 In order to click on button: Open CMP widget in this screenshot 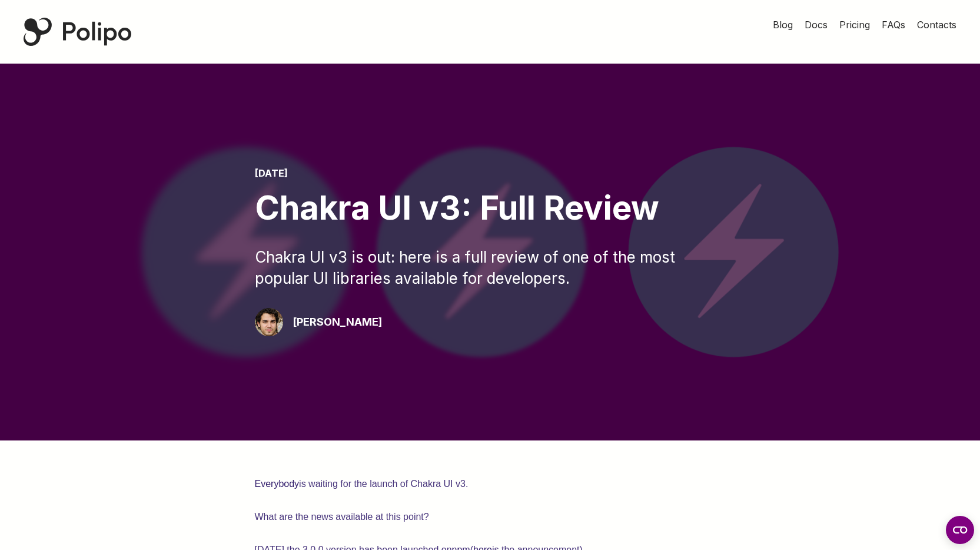, I will do `click(960, 530)`.